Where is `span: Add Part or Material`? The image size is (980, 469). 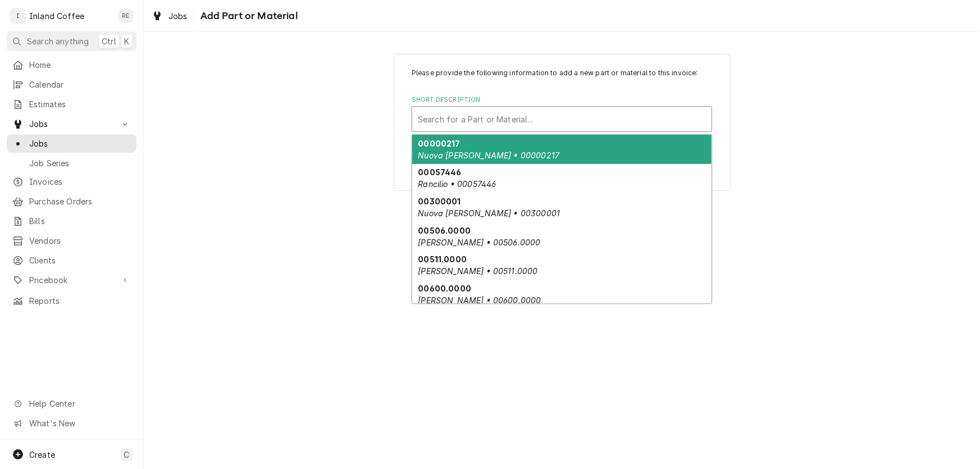 span: Add Part or Material is located at coordinates (247, 16).